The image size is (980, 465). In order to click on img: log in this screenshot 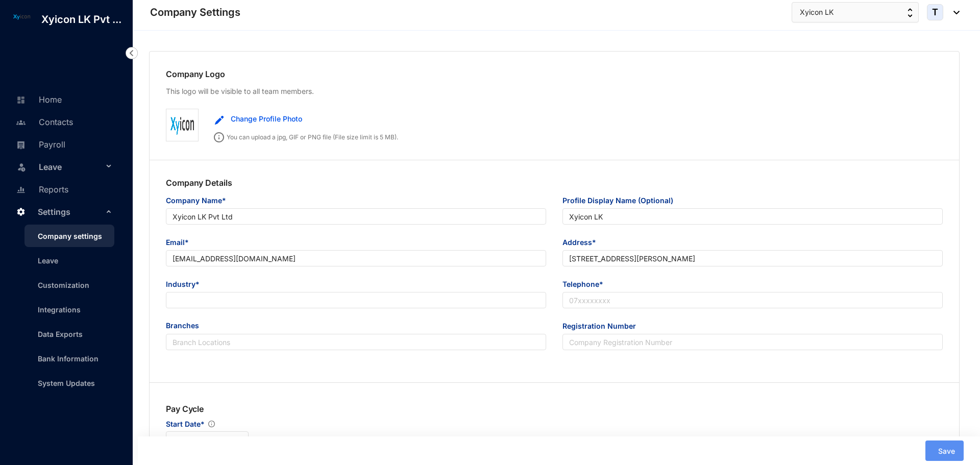, I will do `click(22, 16)`.